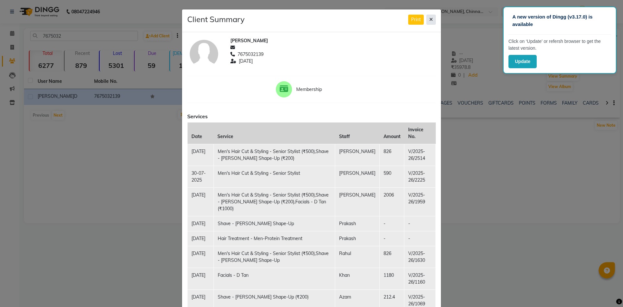 The height and width of the screenshot is (307, 623). Describe the element at coordinates (322, 89) in the screenshot. I see `span: Membership` at that location.